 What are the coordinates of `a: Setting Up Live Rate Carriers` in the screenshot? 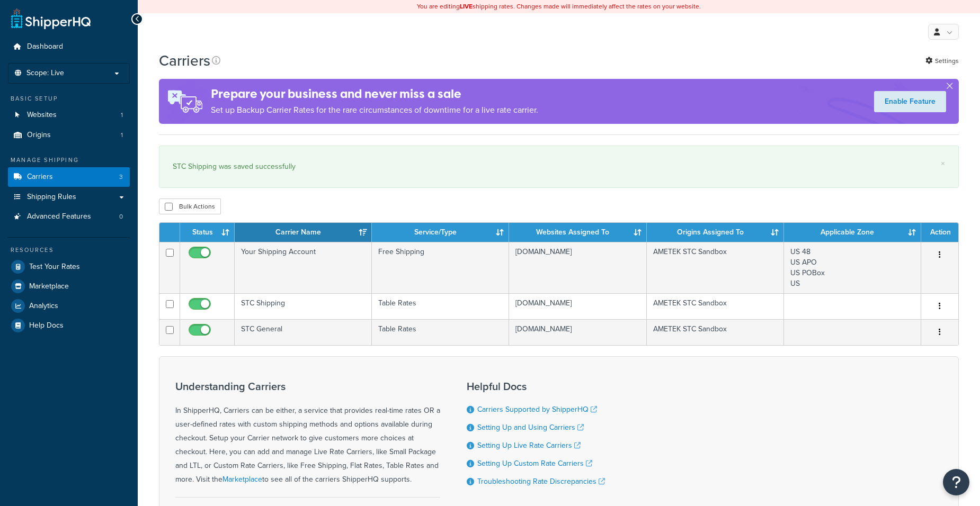 It's located at (528, 445).